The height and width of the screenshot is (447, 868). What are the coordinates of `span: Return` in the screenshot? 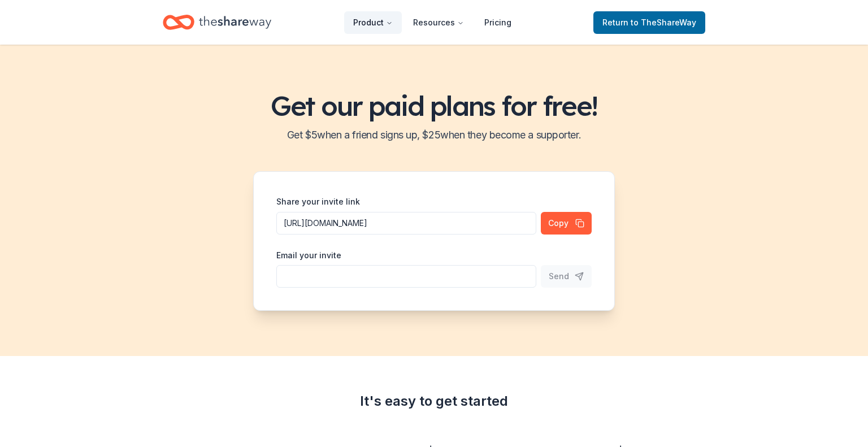 It's located at (649, 22).